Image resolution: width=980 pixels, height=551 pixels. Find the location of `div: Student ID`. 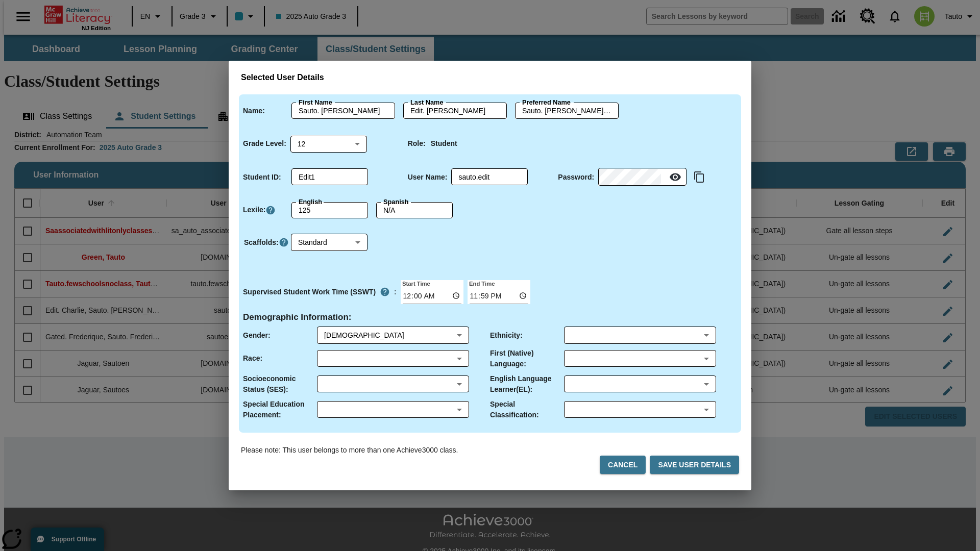

div: Student ID is located at coordinates (329, 177).